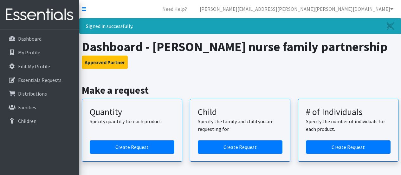 This screenshot has height=175, width=401. Describe the element at coordinates (240, 26) in the screenshot. I see `div: Signed in successfully.` at that location.